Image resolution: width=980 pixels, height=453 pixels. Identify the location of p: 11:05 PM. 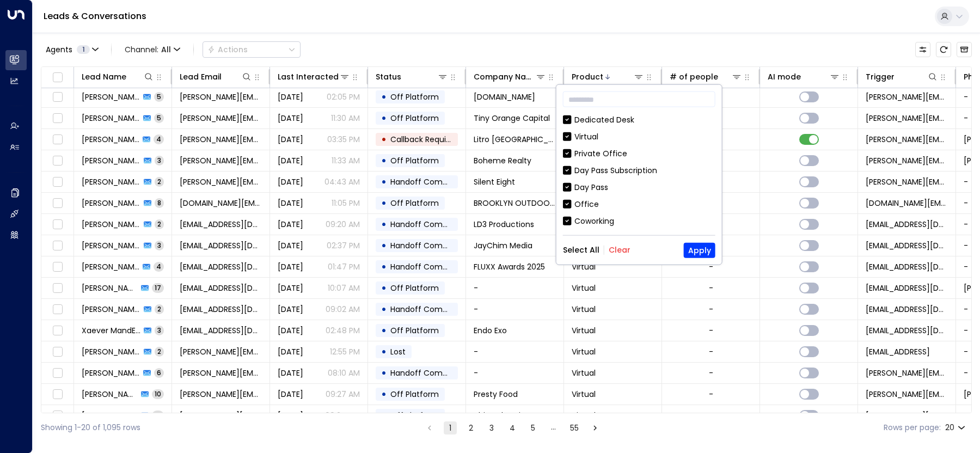
(345, 203).